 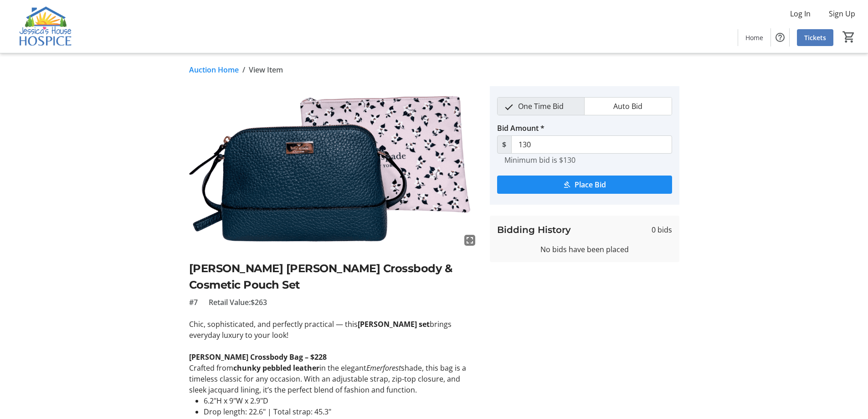 I want to click on a: Home, so click(x=754, y=37).